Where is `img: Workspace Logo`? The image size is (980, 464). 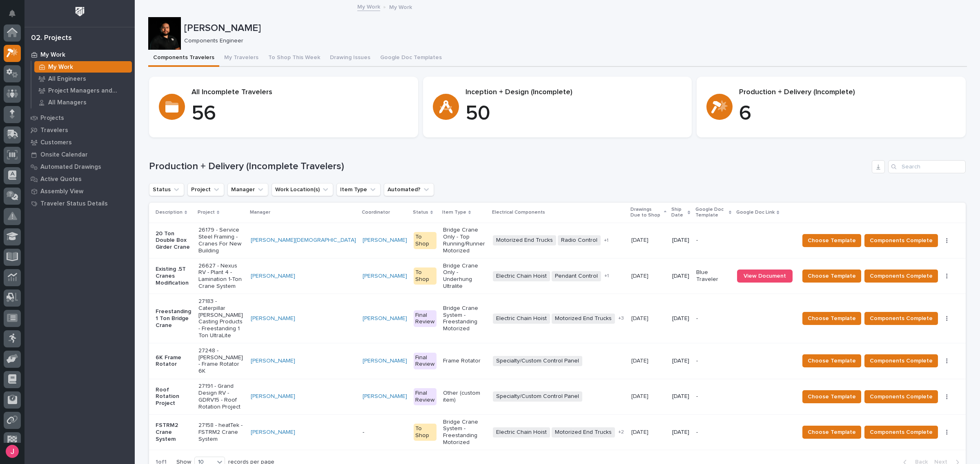
img: Workspace Logo is located at coordinates (79, 12).